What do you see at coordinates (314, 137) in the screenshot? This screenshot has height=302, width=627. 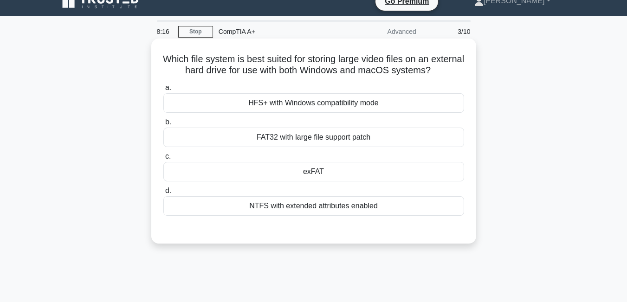 I see `div: FAT32 with large file support patch` at bounding box center [314, 137].